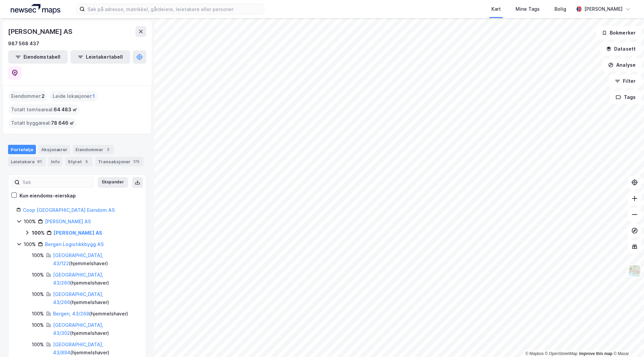 The width and height of the screenshot is (644, 357). I want to click on button: Ekspander, so click(113, 183).